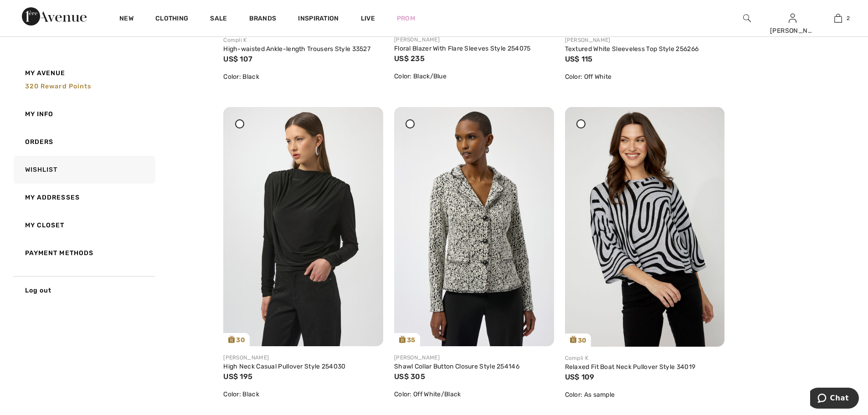  Describe the element at coordinates (580, 377) in the screenshot. I see `span: US$ 109` at that location.